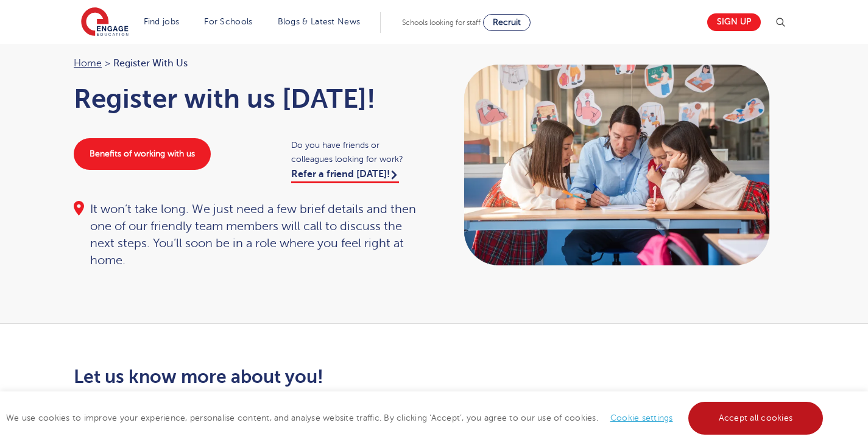 This screenshot has height=445, width=868. Describe the element at coordinates (734, 22) in the screenshot. I see `a: Sign up` at that location.